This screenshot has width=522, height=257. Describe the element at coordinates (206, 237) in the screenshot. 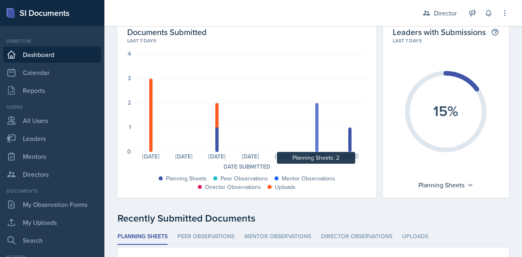

I see `li: Peer Observations` at that location.